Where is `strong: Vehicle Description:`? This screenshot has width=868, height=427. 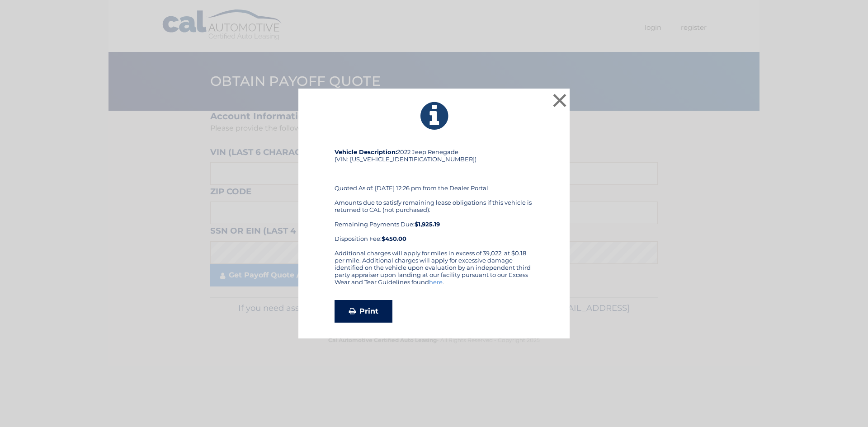 strong: Vehicle Description: is located at coordinates (366, 152).